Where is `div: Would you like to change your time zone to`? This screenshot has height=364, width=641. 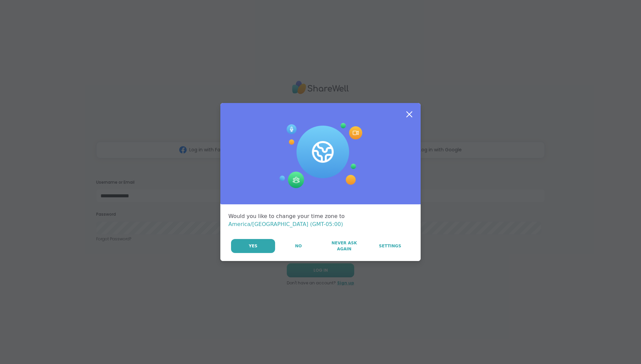
div: Would you like to change your time zone to is located at coordinates (320, 221).